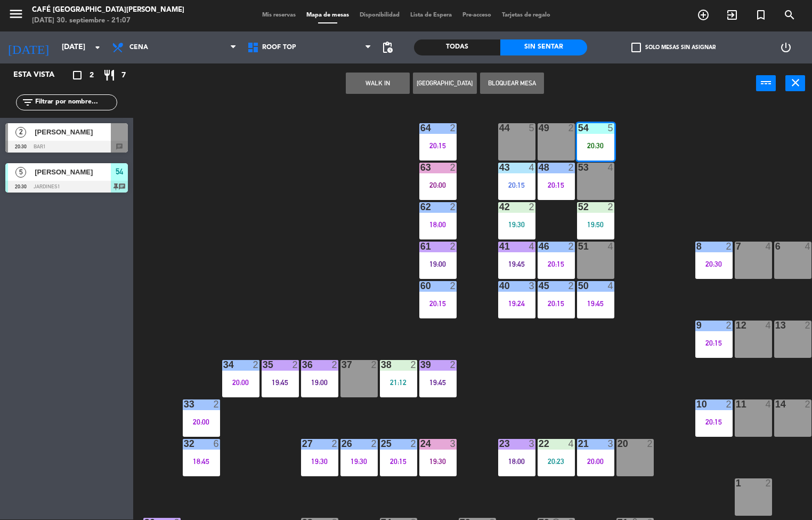 This screenshot has width=812, height=520. What do you see at coordinates (124, 75) in the screenshot?
I see `span: 7` at bounding box center [124, 75].